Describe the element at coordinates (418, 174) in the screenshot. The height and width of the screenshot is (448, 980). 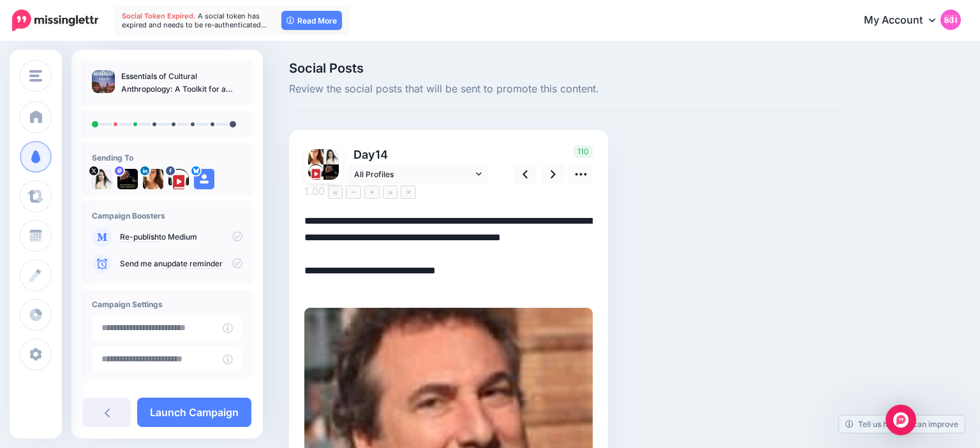
I see `a: All Profiles` at that location.